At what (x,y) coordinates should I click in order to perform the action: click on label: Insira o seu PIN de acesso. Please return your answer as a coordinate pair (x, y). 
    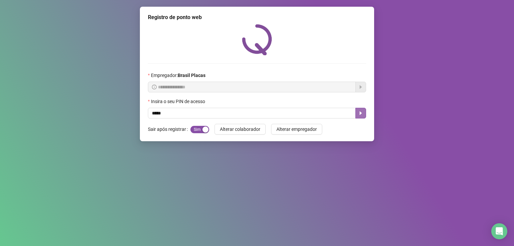
    Looking at the image, I should click on (179, 101).